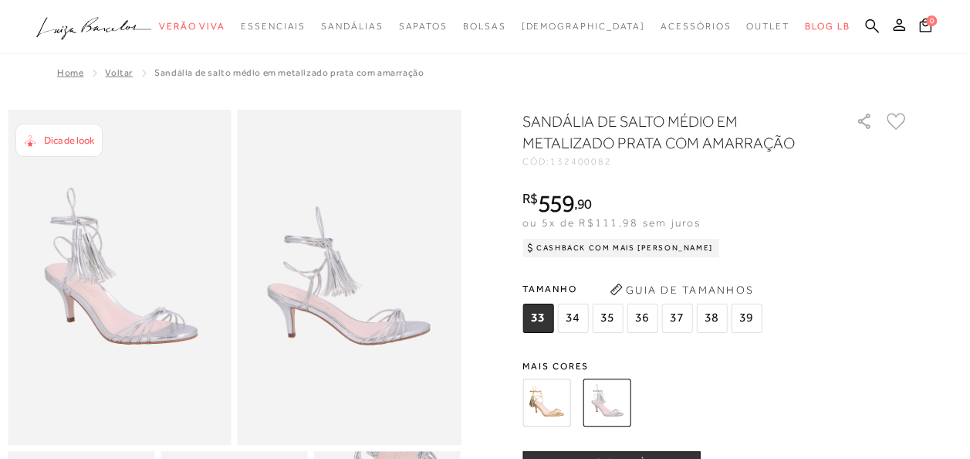 Image resolution: width=970 pixels, height=459 pixels. Describe the element at coordinates (119, 73) in the screenshot. I see `span: Voltar` at that location.